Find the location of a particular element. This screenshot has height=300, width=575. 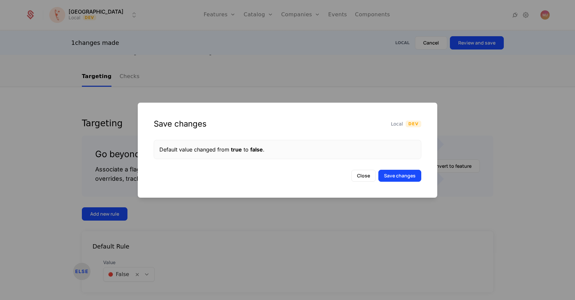

div: Default value changed from to . is located at coordinates (287, 150).